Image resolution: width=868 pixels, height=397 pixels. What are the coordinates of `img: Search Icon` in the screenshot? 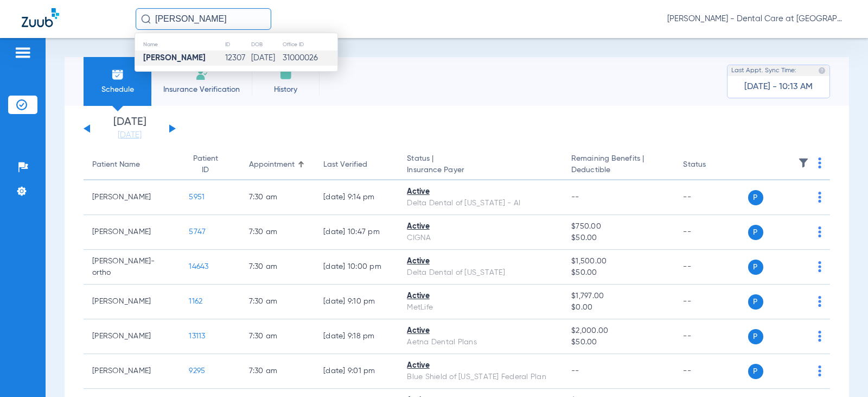 It's located at (146, 19).